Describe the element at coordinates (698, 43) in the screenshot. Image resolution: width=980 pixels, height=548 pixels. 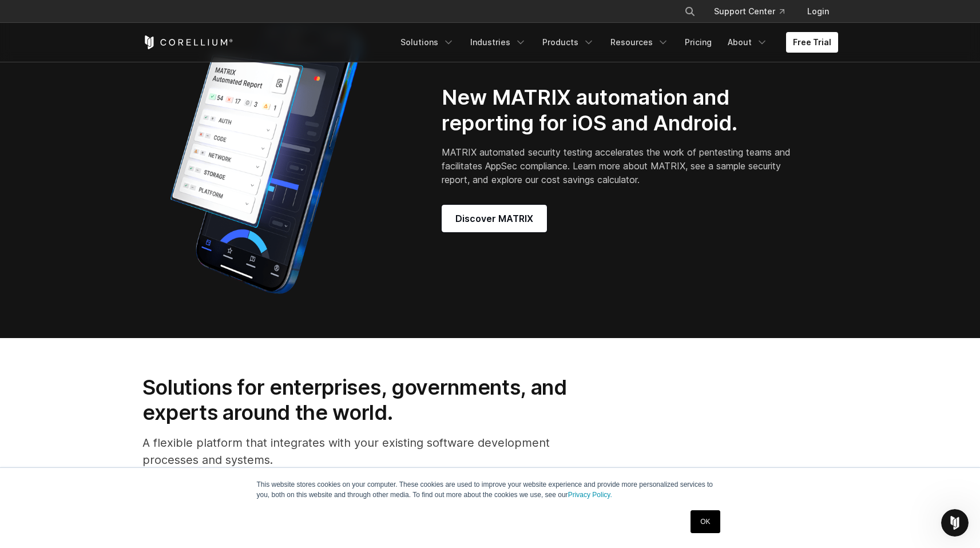
I see `a: Pricing` at that location.